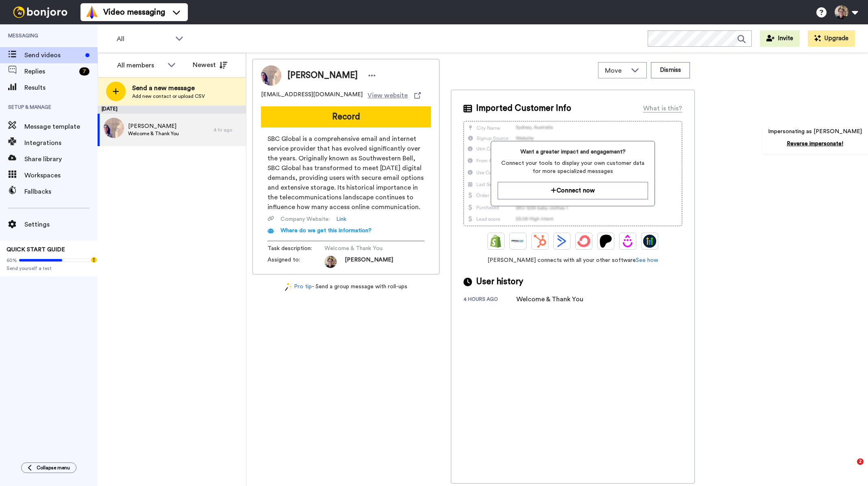  I want to click on span: Company Website :, so click(305, 220).